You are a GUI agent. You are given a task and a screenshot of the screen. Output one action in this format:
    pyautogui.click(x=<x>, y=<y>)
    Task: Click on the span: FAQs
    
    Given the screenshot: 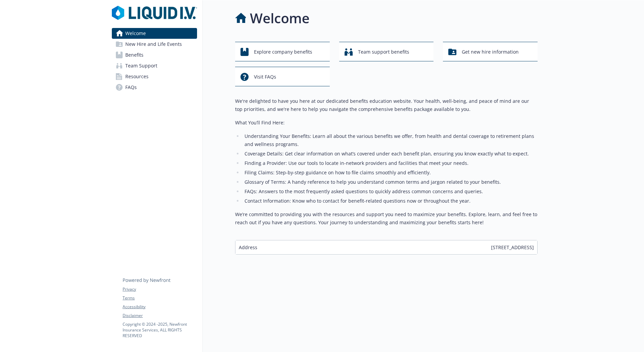 What is the action you would take?
    pyautogui.click(x=131, y=87)
    